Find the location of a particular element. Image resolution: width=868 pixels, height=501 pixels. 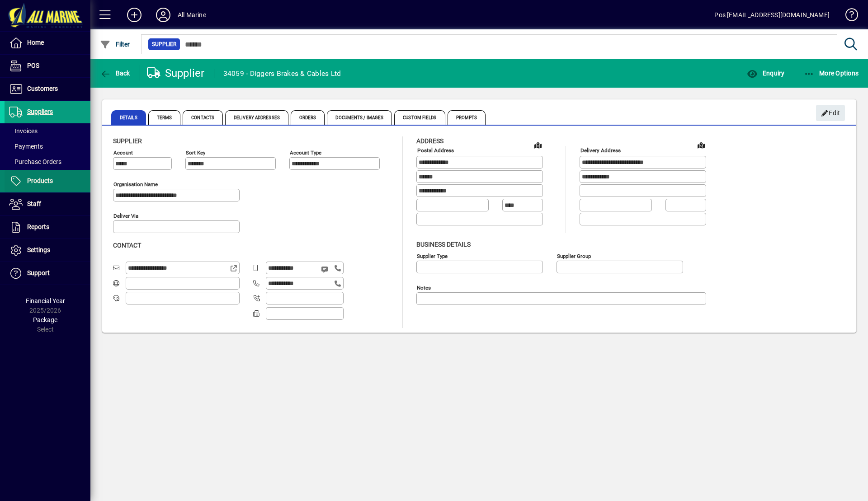

a: Reports is located at coordinates (48, 227).